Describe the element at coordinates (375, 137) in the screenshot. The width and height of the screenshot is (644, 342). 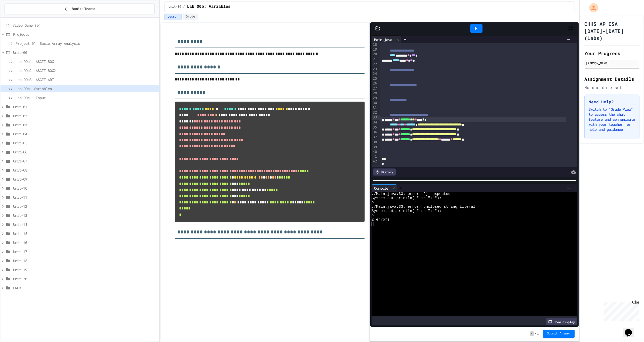
I see `div: 37` at that location.